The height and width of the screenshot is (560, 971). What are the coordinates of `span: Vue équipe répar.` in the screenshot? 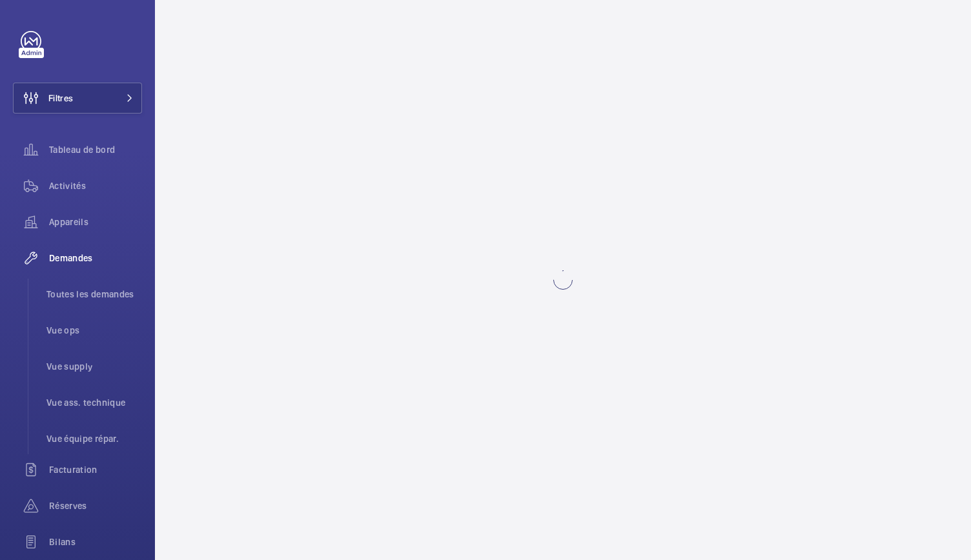 It's located at (94, 439).